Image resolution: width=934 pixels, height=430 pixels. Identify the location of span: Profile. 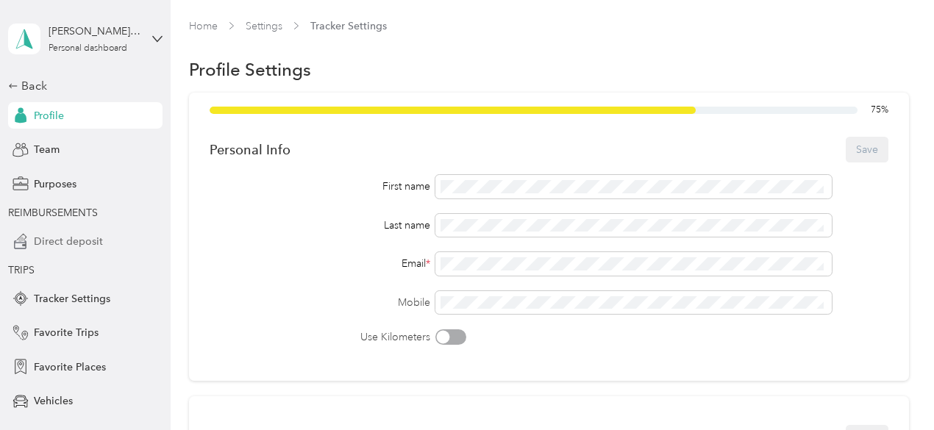
(49, 115).